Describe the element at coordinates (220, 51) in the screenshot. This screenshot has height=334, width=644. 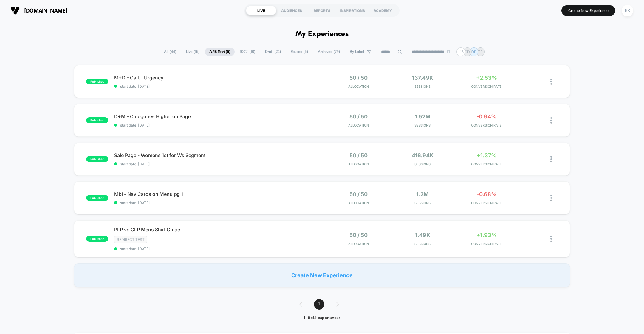
I see `span: A/B Test ( 5 )` at that location.